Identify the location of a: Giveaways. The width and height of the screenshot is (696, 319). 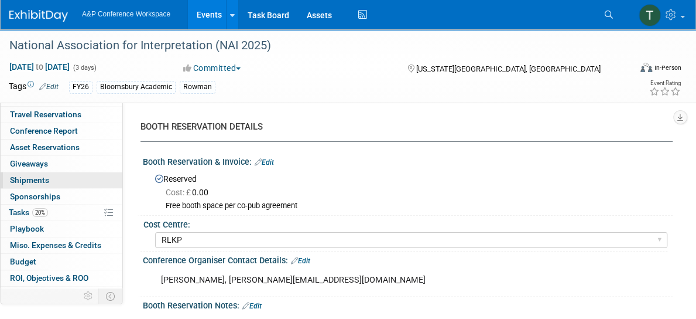
(61, 163).